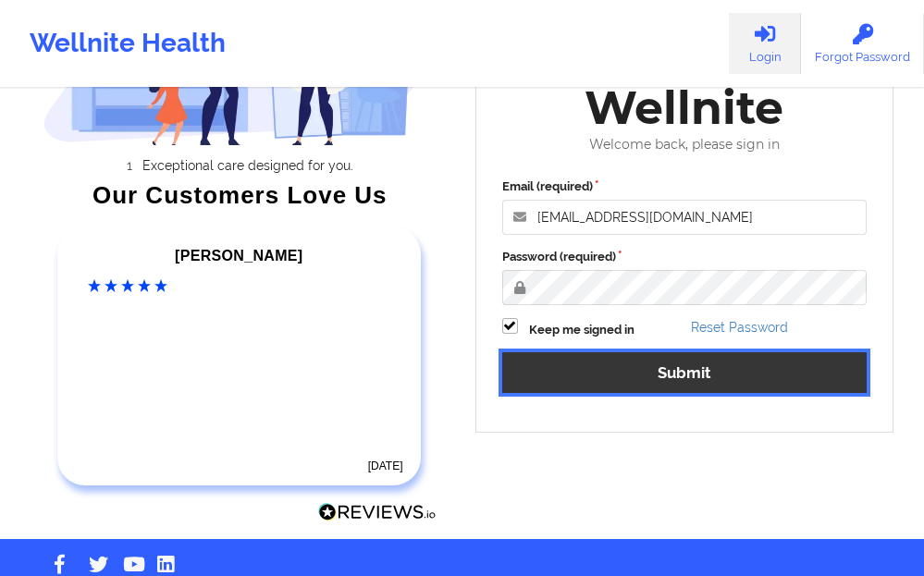 The width and height of the screenshot is (924, 576). Describe the element at coordinates (684, 372) in the screenshot. I see `button: Submit` at that location.